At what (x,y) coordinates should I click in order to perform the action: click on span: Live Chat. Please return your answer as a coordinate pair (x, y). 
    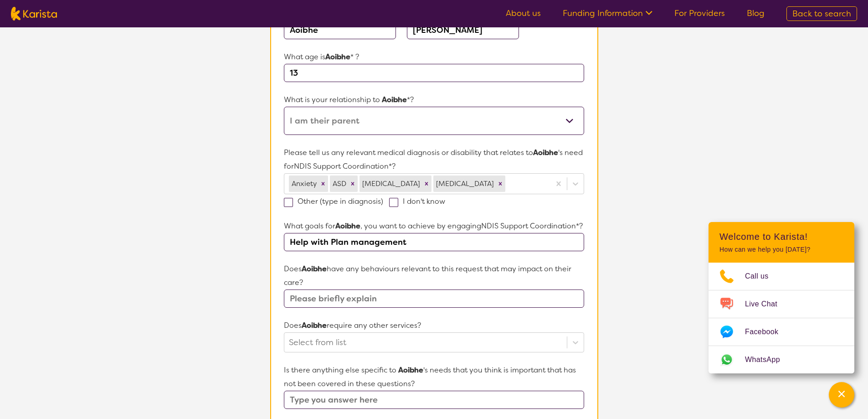
    Looking at the image, I should click on (766, 304).